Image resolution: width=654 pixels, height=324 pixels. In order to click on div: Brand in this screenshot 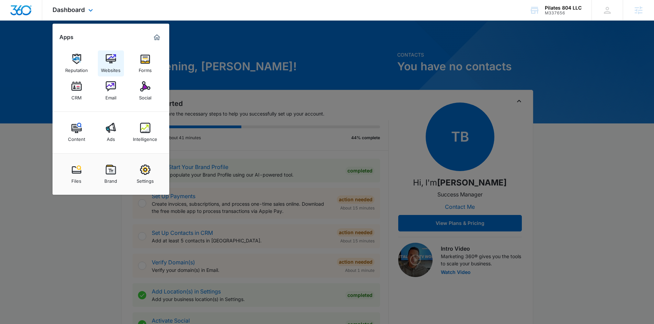, I will do `click(110, 179)`.